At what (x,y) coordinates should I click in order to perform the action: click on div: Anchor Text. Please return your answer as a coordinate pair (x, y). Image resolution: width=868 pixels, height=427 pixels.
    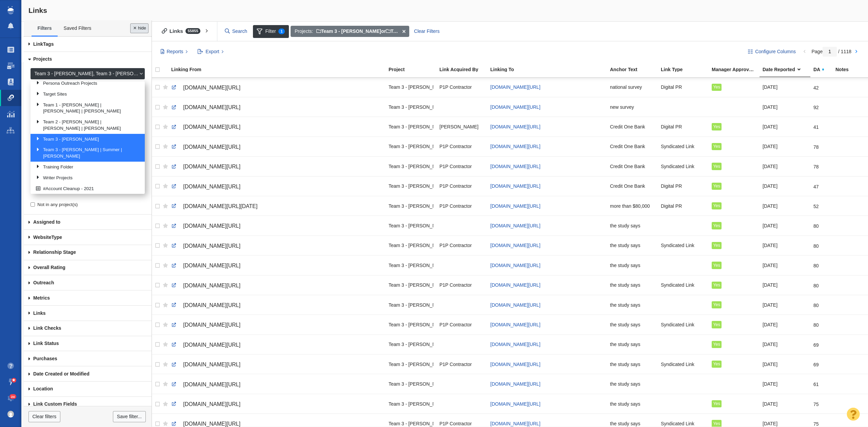
    Looking at the image, I should click on (635, 69).